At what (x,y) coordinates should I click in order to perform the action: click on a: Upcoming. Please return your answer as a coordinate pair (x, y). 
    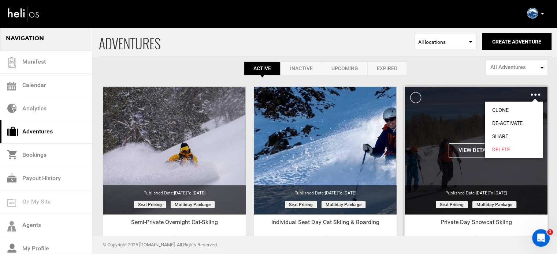
    Looking at the image, I should click on (345, 68).